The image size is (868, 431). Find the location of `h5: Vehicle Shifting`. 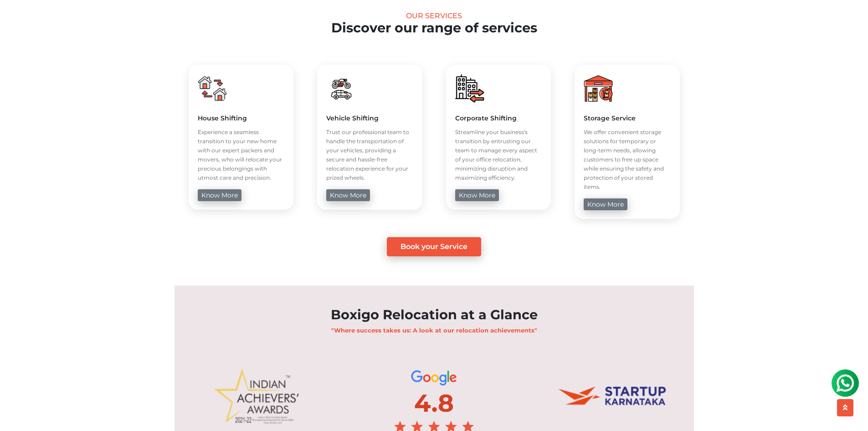

h5: Vehicle Shifting is located at coordinates (369, 118).